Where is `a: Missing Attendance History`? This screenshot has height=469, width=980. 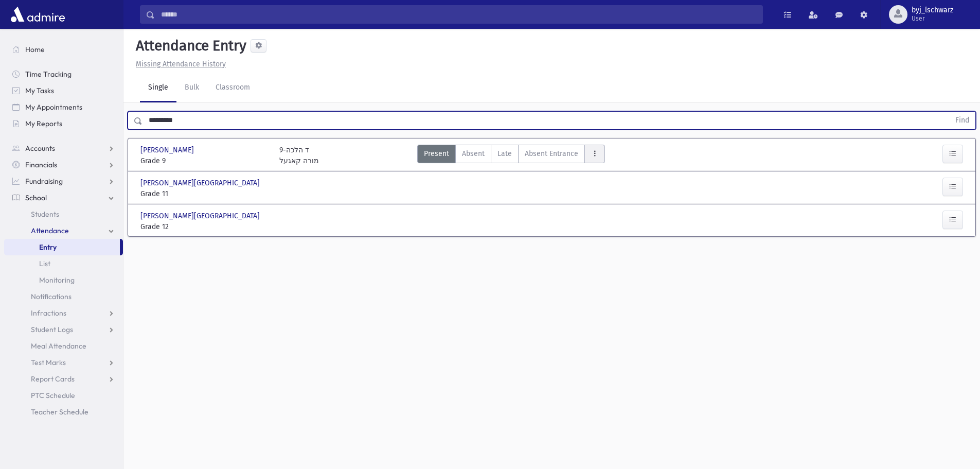
a: Missing Attendance History is located at coordinates (179, 64).